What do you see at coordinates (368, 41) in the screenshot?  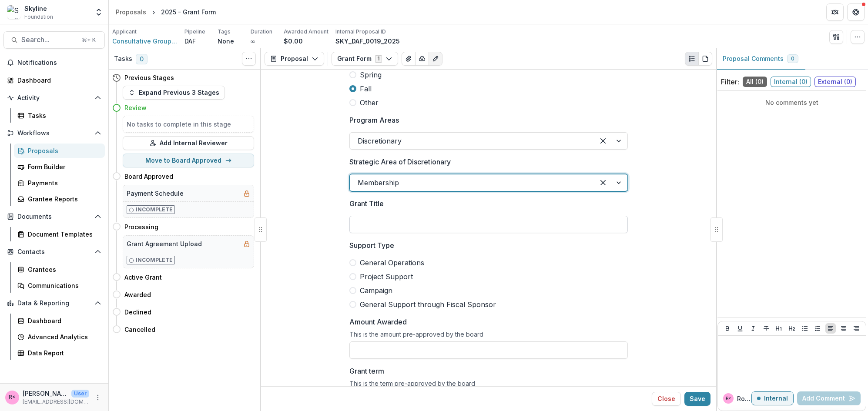 I see `p: SKY_DAF_0019_2025` at bounding box center [368, 41].